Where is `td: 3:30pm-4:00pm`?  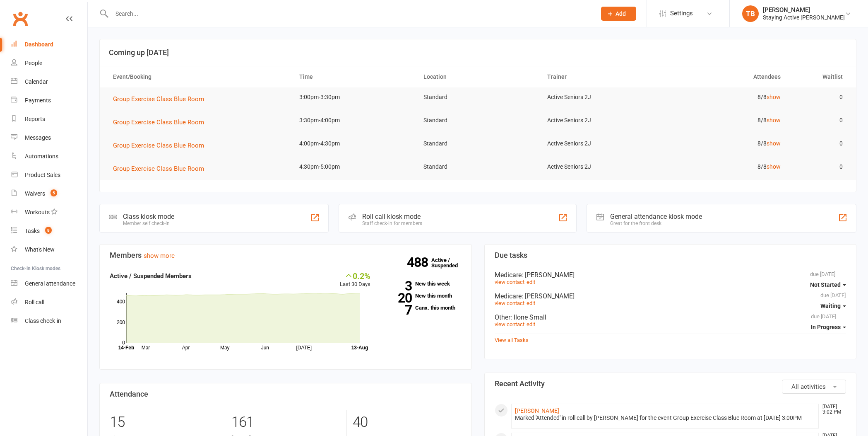 td: 3:30pm-4:00pm is located at coordinates (354, 120).